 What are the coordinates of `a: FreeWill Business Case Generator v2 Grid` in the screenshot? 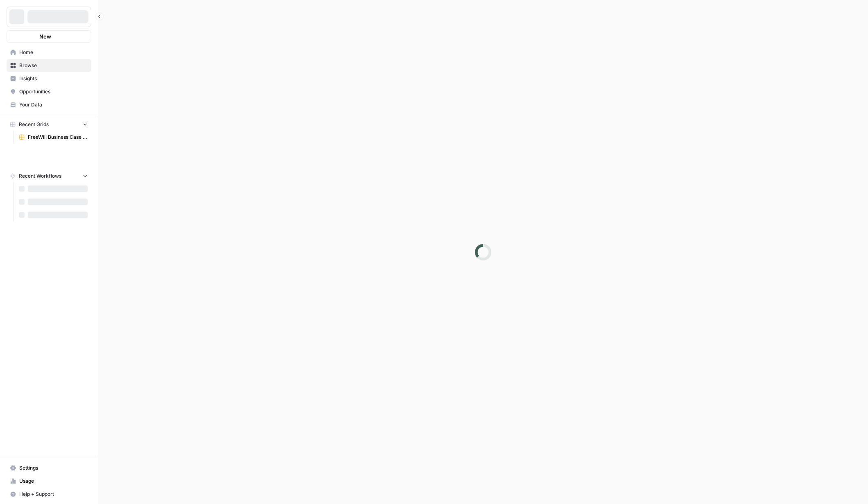 It's located at (53, 137).